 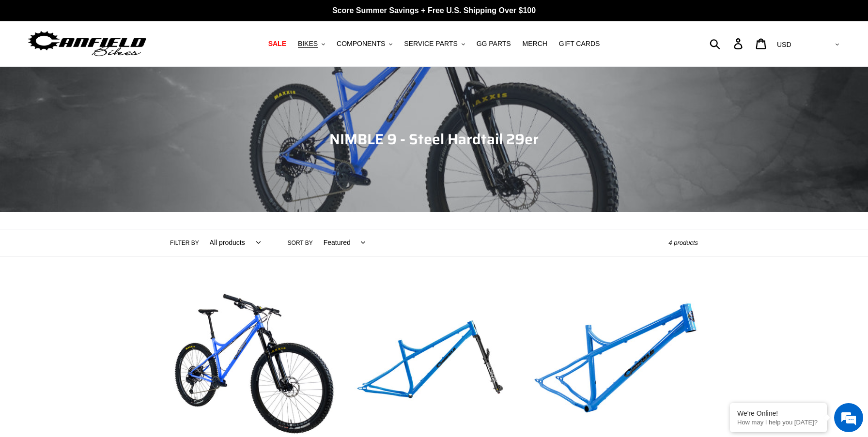 What do you see at coordinates (185, 244) in the screenshot?
I see `label: Filter by` at bounding box center [185, 244].